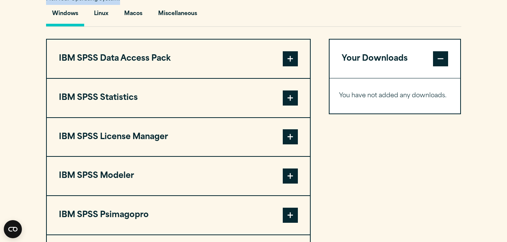  Describe the element at coordinates (13, 229) in the screenshot. I see `button: Open CMP widget` at that location.